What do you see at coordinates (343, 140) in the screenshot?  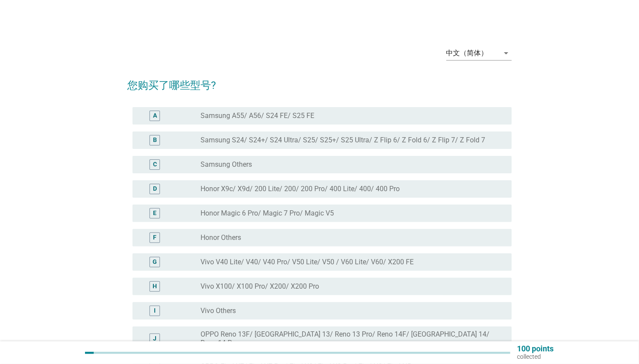 I see `label: Samsung S24/ S24+/ S24 Ultra/ S25/ S25+/ S25 Ultra/ Z Flip 6/ Z Fold 6/ Z Flip 7/ Z Fold 7` at bounding box center [343, 140].